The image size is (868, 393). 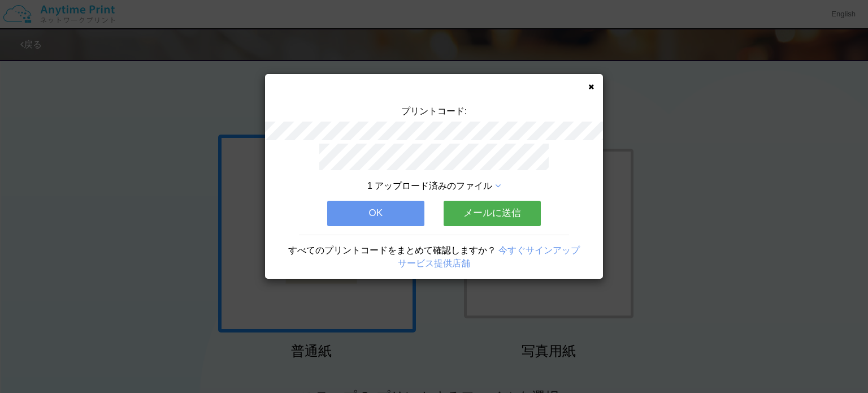 I want to click on a: 今すぐサインアップ, so click(x=539, y=250).